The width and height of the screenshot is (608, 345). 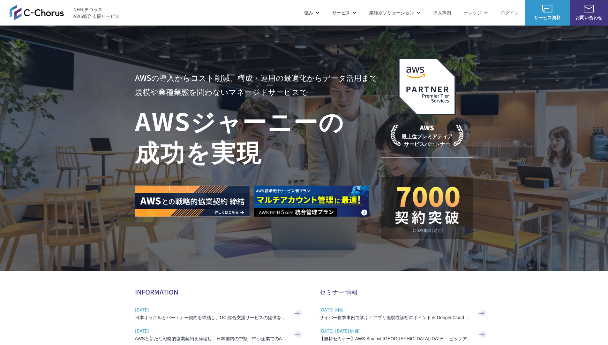 What do you see at coordinates (212, 338) in the screenshot?
I see `h3: AWSと新たな戦略的協業契約を締結し、日本国内の中堅・中小企業でのAWS活用を加速` at bounding box center [212, 338].